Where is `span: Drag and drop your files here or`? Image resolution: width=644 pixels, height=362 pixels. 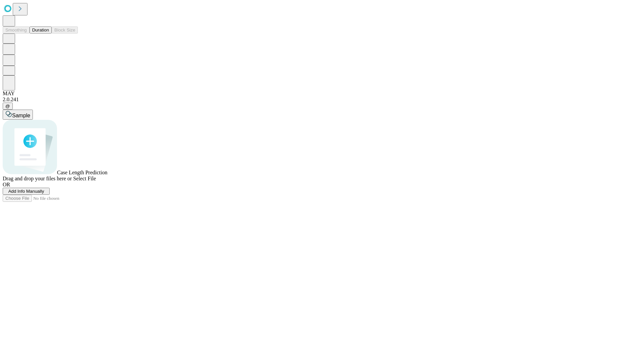 span: Drag and drop your files here or is located at coordinates (37, 178).